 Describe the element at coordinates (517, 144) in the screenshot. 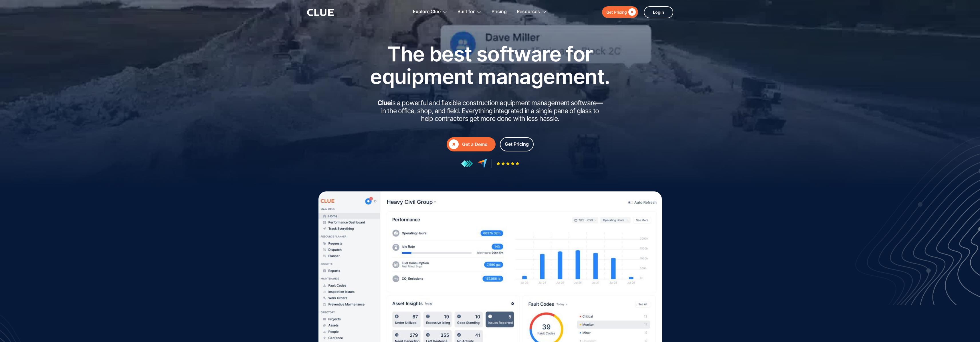

I see `a: Get Pricing` at that location.